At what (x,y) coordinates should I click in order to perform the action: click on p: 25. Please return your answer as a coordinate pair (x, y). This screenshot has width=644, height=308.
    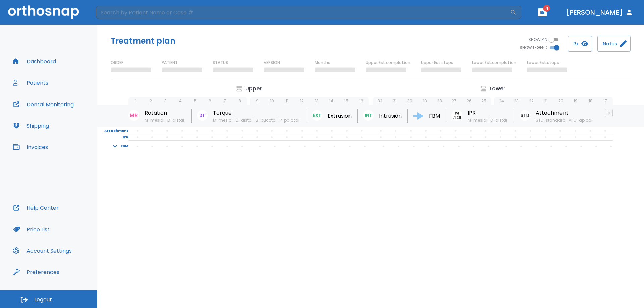
    Looking at the image, I should click on (484, 101).